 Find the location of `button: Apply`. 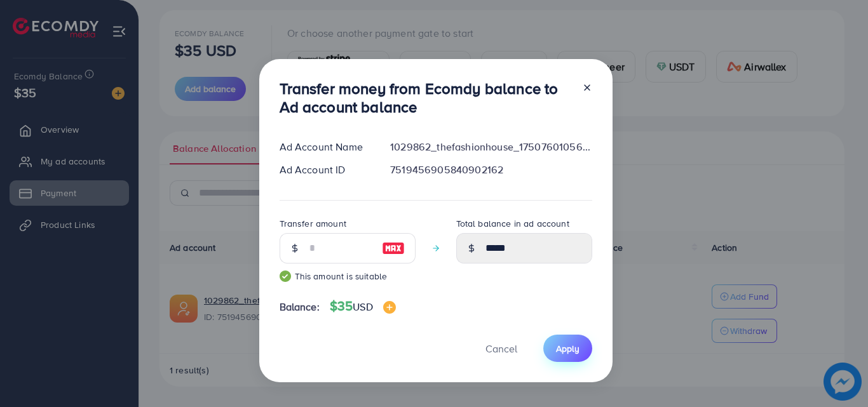

button: Apply is located at coordinates (567, 348).